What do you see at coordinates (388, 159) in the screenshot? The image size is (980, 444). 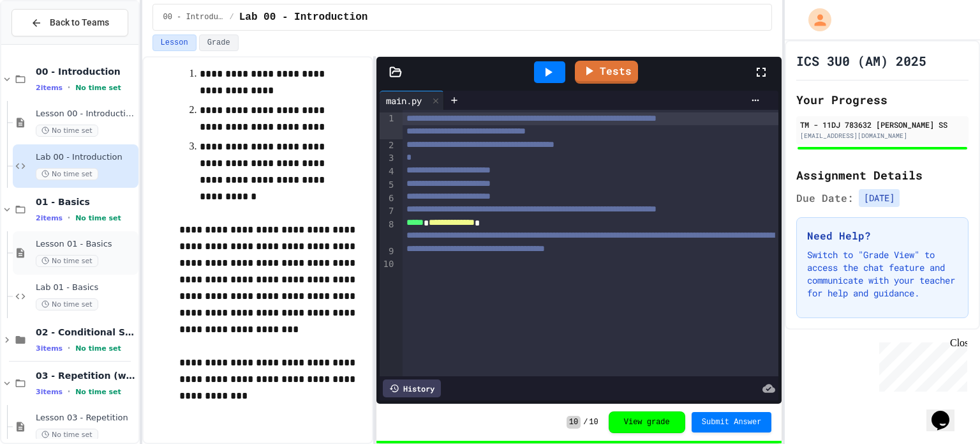 I see `div: 3` at bounding box center [388, 159].